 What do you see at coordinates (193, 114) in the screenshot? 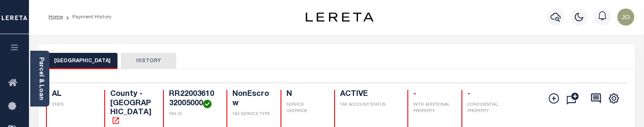
I see `p: TAX ID` at bounding box center [193, 114].